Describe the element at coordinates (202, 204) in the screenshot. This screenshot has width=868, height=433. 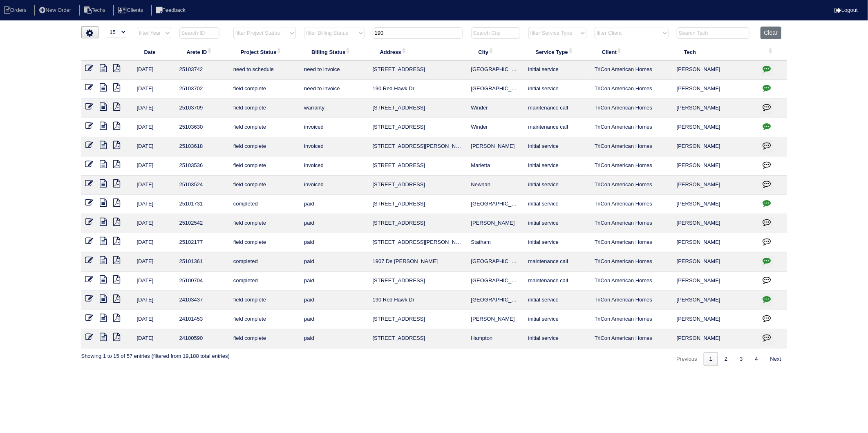
I see `td: 25101731` at that location.